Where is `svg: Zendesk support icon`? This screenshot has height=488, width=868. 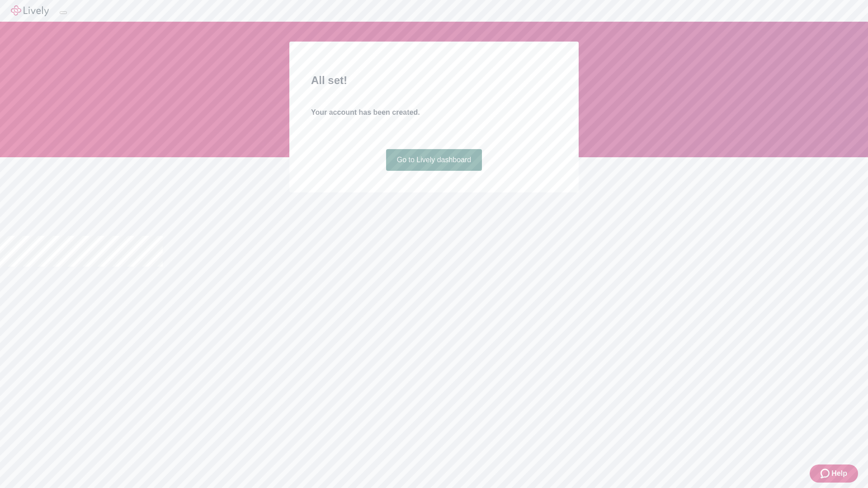
svg: Zendesk support icon is located at coordinates (826, 474).